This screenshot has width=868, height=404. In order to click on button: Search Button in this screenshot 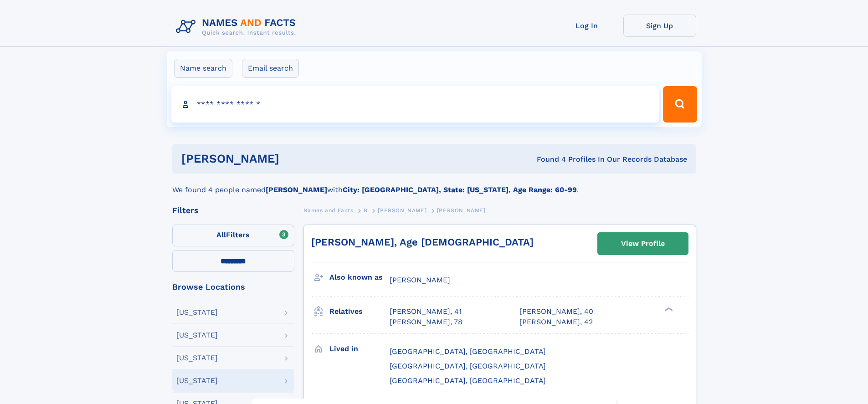, I will do `click(680, 104)`.